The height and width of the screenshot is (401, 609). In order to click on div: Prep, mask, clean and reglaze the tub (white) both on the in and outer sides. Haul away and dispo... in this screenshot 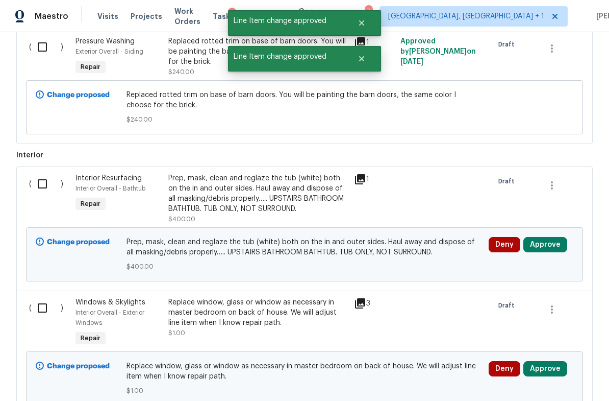, I will do `click(258, 193)`.